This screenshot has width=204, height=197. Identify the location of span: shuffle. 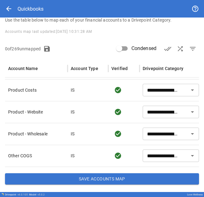
(180, 49).